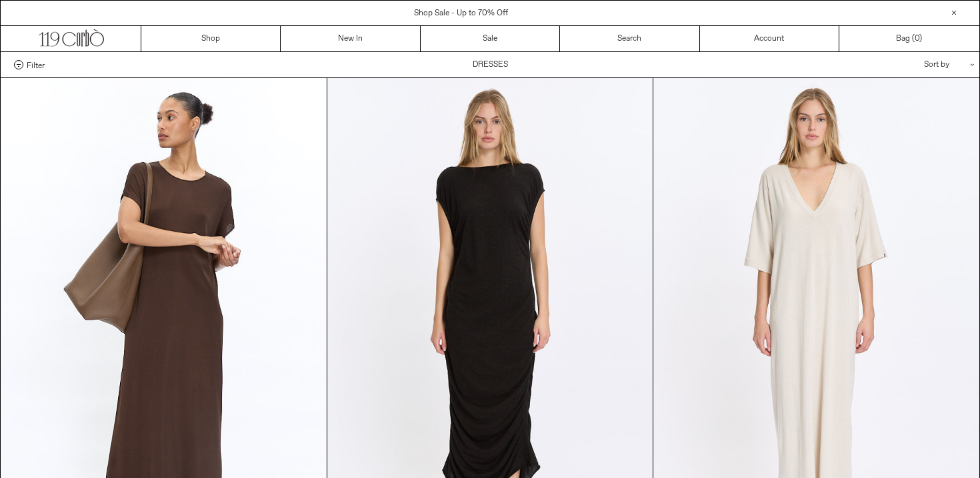 The width and height of the screenshot is (980, 478). I want to click on a: New In, so click(350, 39).